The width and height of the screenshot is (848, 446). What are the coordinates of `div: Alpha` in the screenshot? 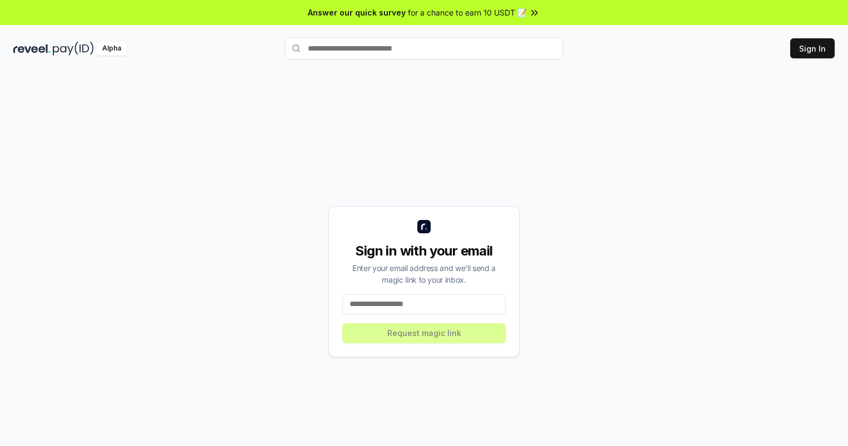 It's located at (112, 48).